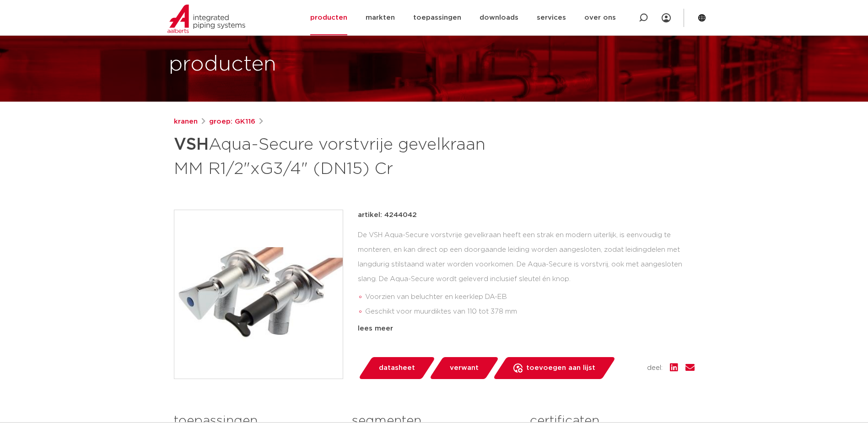 This screenshot has height=423, width=868. What do you see at coordinates (529, 297) in the screenshot?
I see `li: Voorzien van beluchter en keerklep DA-EB` at bounding box center [529, 297].